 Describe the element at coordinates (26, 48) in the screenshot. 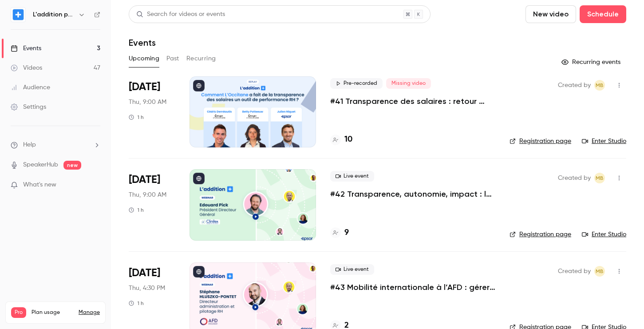

I see `div: Events` at that location.